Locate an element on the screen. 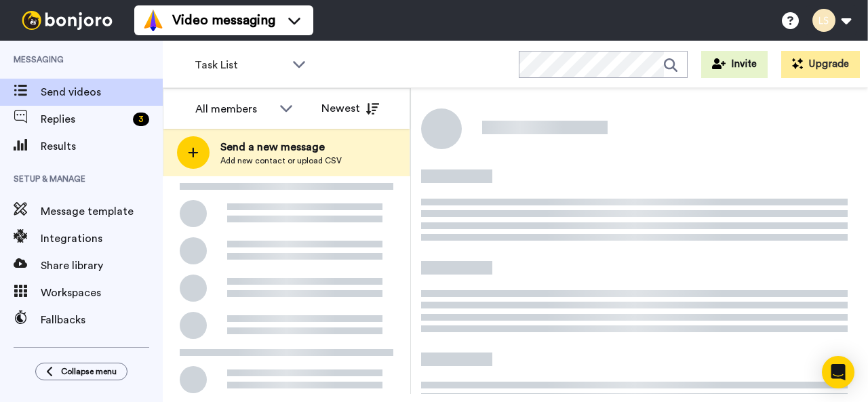 The width and height of the screenshot is (868, 402). button: Collapse menu is located at coordinates (81, 372).